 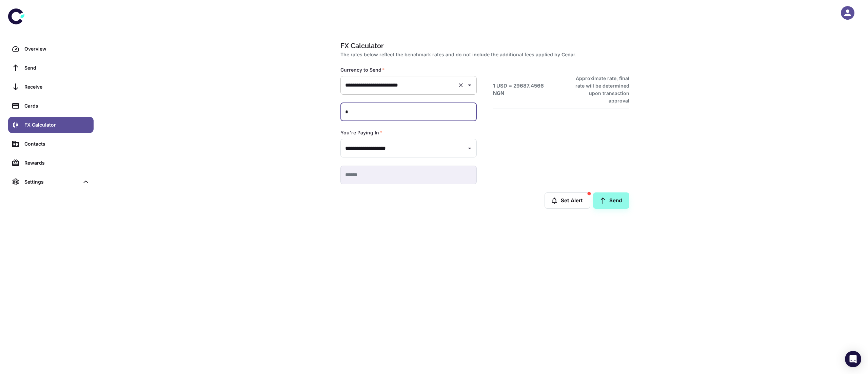 What do you see at coordinates (51, 163) in the screenshot?
I see `a: Rewards` at bounding box center [51, 163].